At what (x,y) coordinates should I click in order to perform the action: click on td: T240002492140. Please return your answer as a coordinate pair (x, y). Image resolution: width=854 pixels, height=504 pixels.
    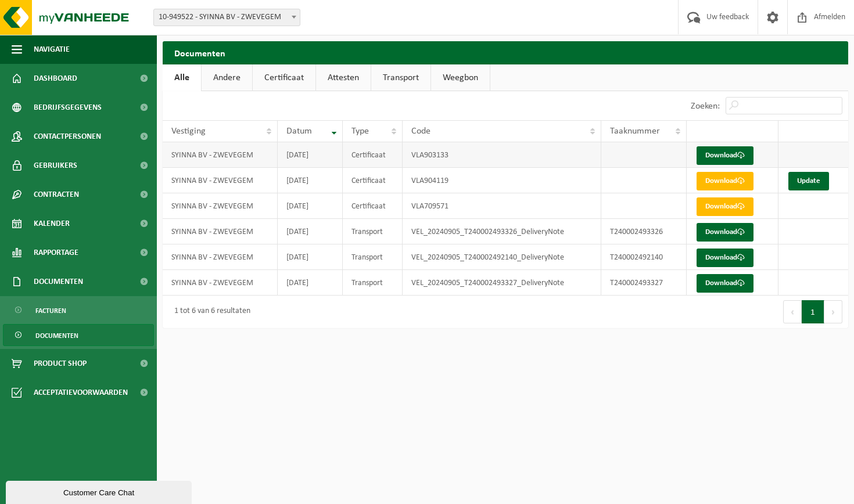
    Looking at the image, I should click on (644, 257).